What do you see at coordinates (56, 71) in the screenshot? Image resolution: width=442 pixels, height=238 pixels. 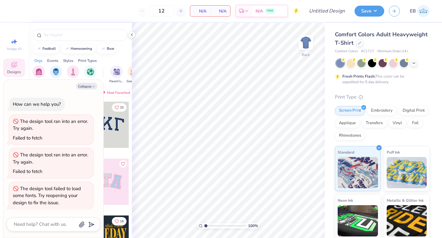 I see `img: Fraternity Image` at bounding box center [56, 71].